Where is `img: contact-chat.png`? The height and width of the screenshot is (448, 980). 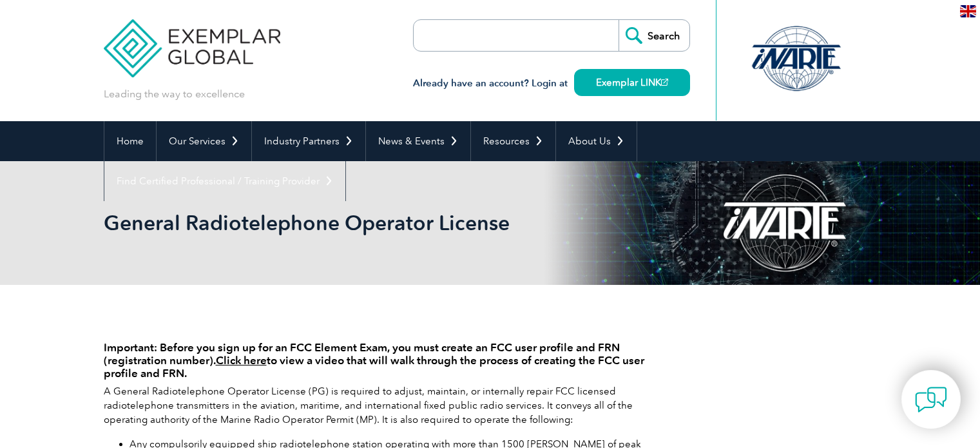 img: contact-chat.png is located at coordinates (930, 399).